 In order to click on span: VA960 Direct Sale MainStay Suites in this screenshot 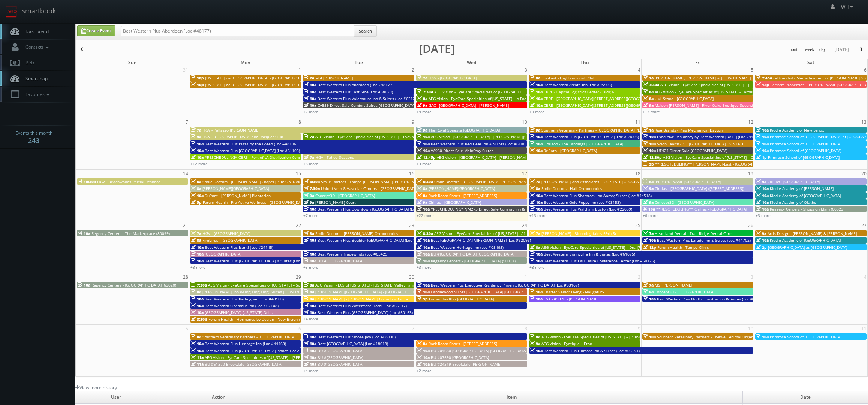, I will do `click(462, 150)`.